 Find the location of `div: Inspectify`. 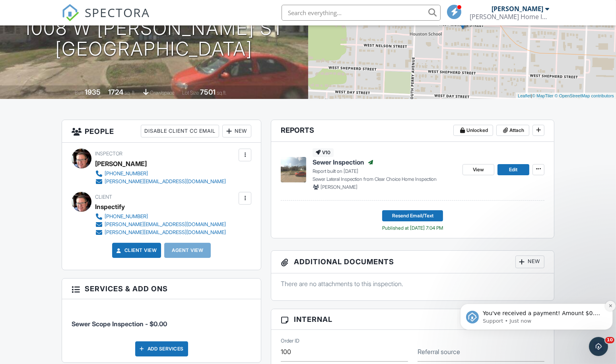

div: Inspectify is located at coordinates (110, 206).